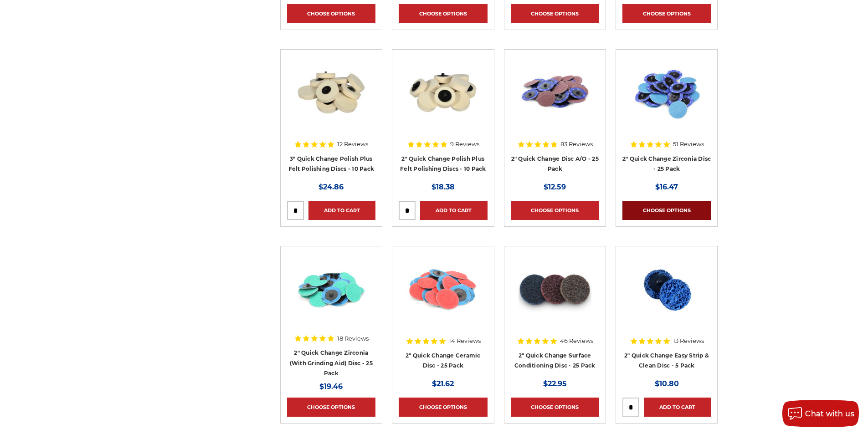 This screenshot has width=868, height=434. Describe the element at coordinates (443, 289) in the screenshot. I see `img: 2 inch quick change sanding disc Ceramic` at that location.